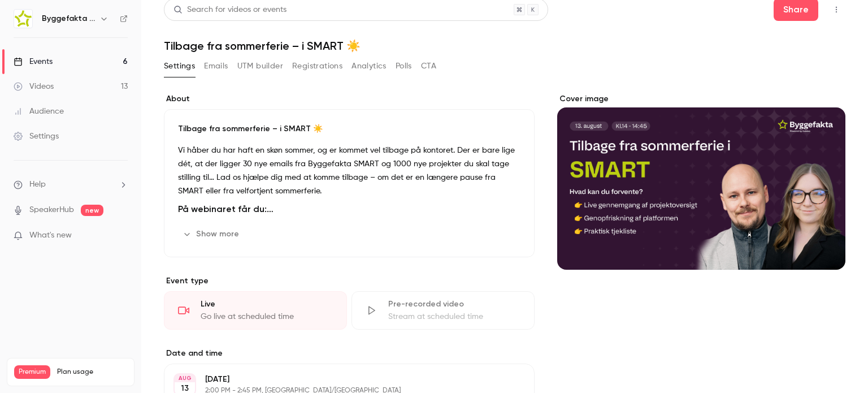  What do you see at coordinates (404, 66) in the screenshot?
I see `button: Polls` at bounding box center [404, 66].